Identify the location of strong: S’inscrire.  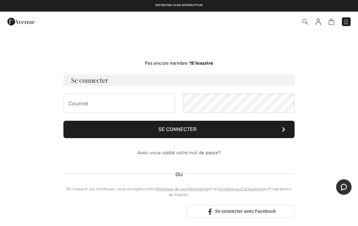
(202, 63).